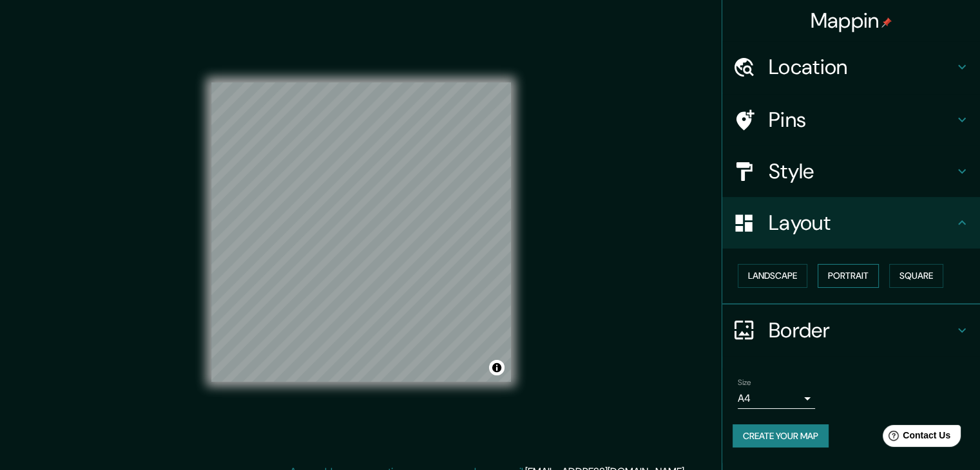 The width and height of the screenshot is (980, 470). Describe the element at coordinates (851, 330) in the screenshot. I see `div: Border` at that location.